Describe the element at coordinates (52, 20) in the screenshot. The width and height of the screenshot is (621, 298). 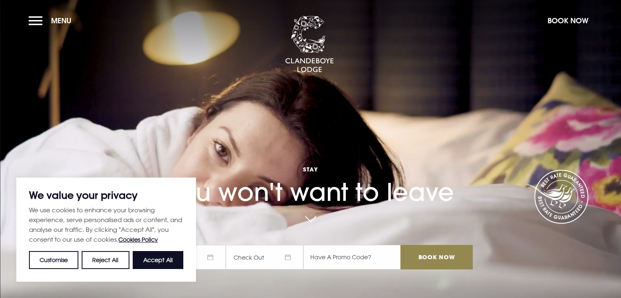
I see `button: Menu` at that location.